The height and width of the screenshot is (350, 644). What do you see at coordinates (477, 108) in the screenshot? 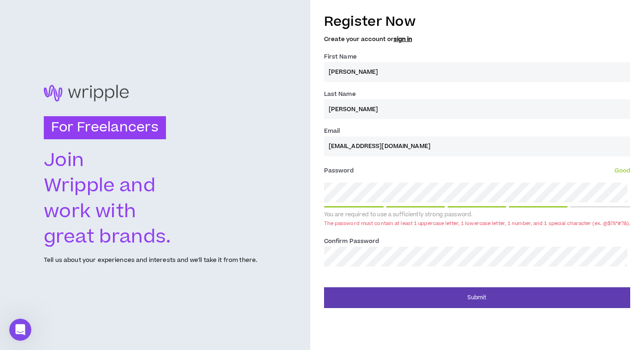
I see `input: Last name` at bounding box center [477, 108].